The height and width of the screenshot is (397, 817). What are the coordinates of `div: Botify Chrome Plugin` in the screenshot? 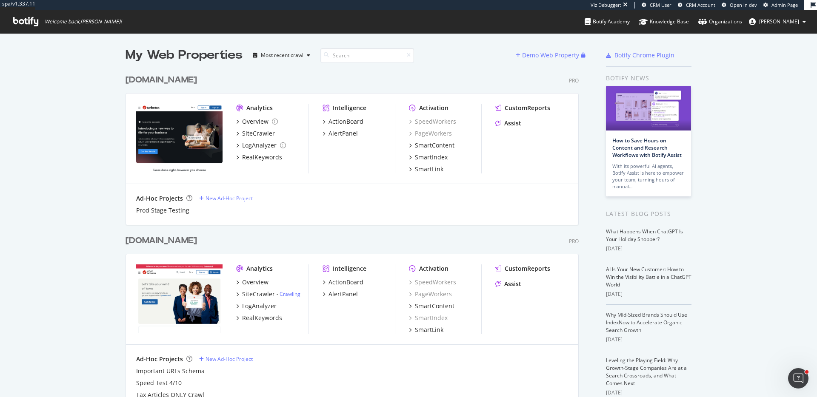 It's located at (644, 55).